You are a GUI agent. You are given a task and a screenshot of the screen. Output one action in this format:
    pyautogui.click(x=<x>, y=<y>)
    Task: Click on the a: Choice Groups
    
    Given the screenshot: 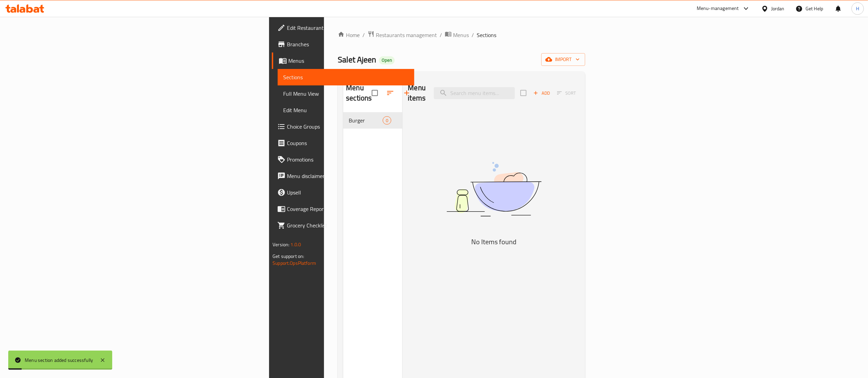 What is the action you would take?
    pyautogui.click(x=343, y=126)
    